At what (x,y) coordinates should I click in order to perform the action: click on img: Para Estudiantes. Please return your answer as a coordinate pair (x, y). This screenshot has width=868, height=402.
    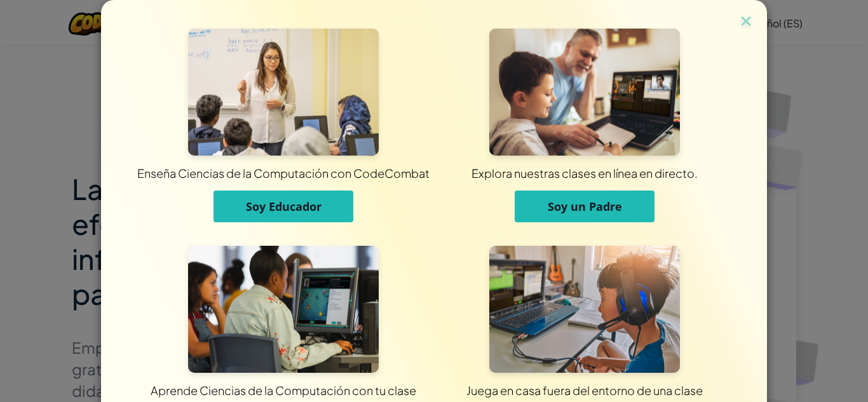
    Looking at the image, I should click on (284, 310).